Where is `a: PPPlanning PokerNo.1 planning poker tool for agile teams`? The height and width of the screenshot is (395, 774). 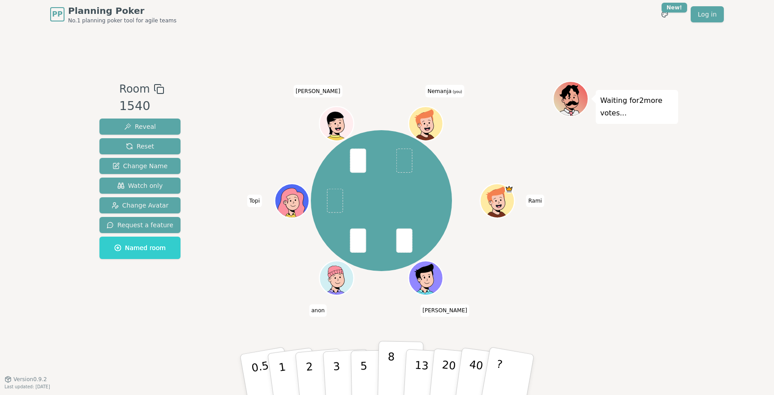
a: PPPlanning PokerNo.1 planning poker tool for agile teams is located at coordinates (113, 14).